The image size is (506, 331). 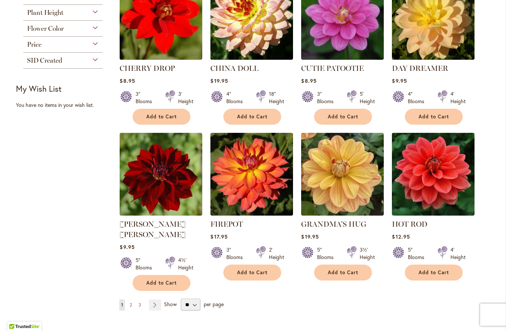 I want to click on a: DEBORA RENAE, so click(x=161, y=213).